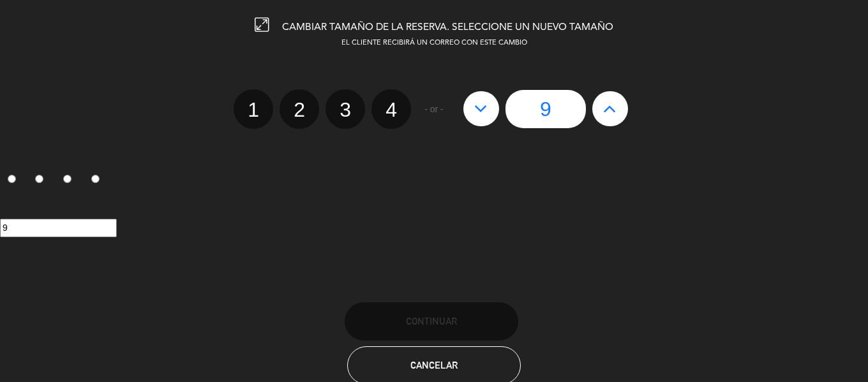 Image resolution: width=868 pixels, height=382 pixels. What do you see at coordinates (448, 28) in the screenshot?
I see `span: CAMBIAR TAMAÑO DE LA RESERVA. SELECCIONE UN NUEVO TAMAÑO` at bounding box center [448, 28].